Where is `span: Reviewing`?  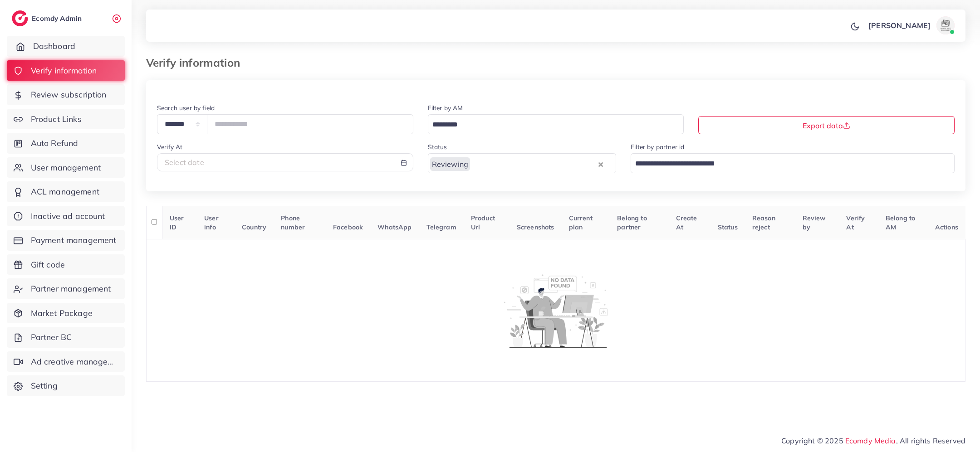 span: Reviewing is located at coordinates (450, 164).